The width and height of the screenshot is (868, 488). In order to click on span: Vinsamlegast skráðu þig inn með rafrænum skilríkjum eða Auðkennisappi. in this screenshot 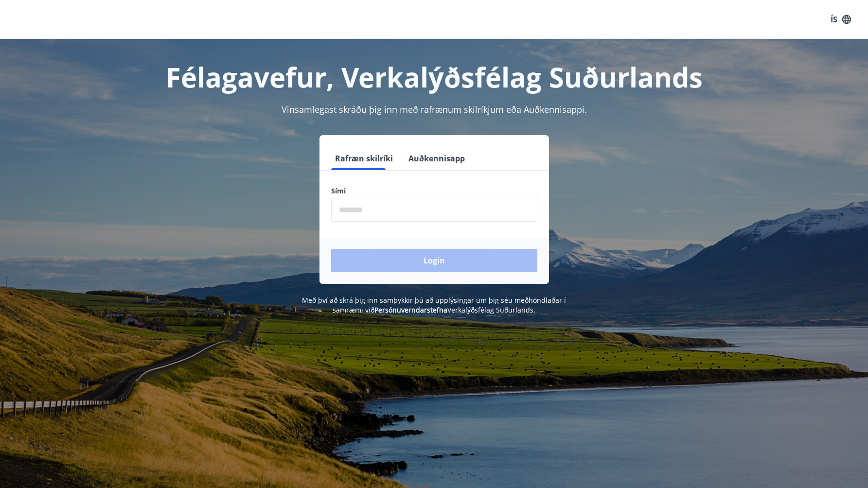, I will do `click(435, 109)`.